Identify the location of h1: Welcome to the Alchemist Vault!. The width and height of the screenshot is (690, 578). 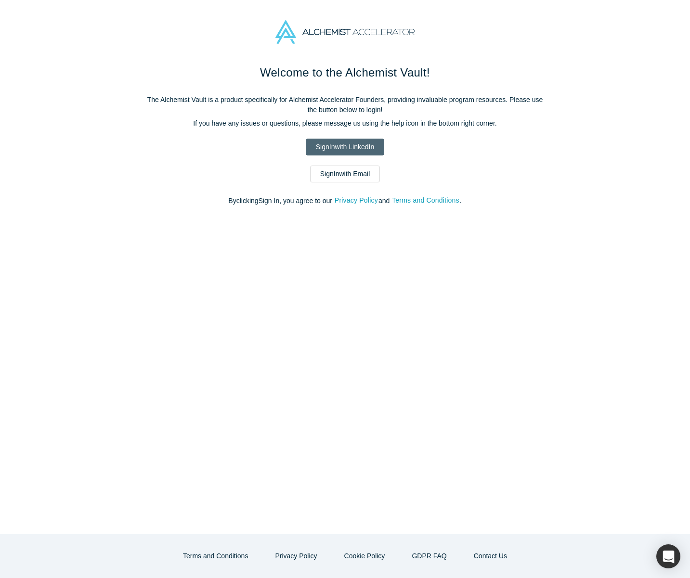
(345, 73).